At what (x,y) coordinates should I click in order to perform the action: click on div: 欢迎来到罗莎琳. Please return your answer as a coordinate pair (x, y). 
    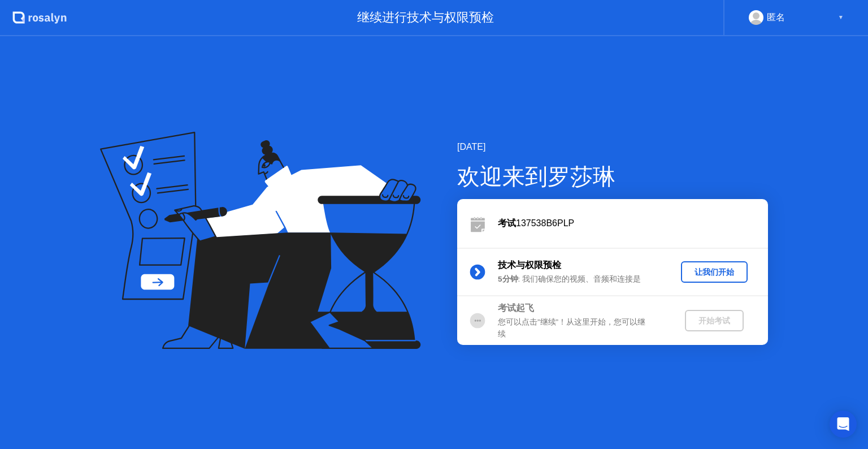
    Looking at the image, I should click on (613, 176).